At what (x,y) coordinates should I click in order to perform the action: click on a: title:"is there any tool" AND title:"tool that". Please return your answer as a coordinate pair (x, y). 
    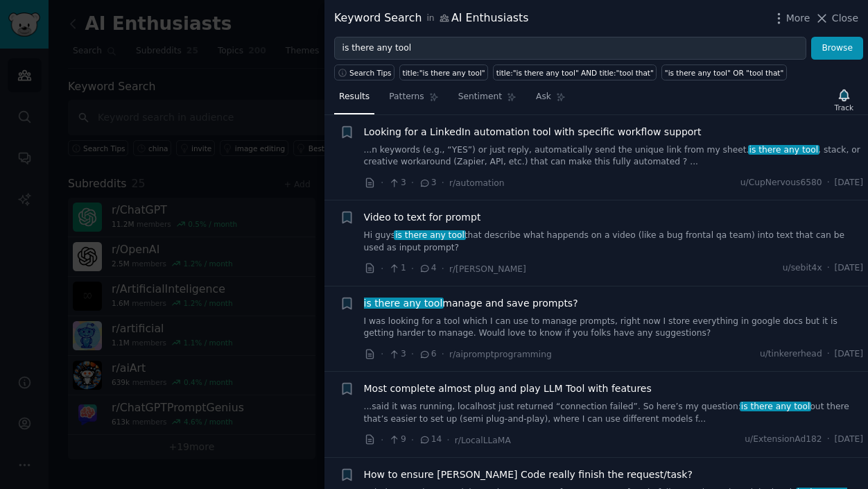
    Looking at the image, I should click on (574, 72).